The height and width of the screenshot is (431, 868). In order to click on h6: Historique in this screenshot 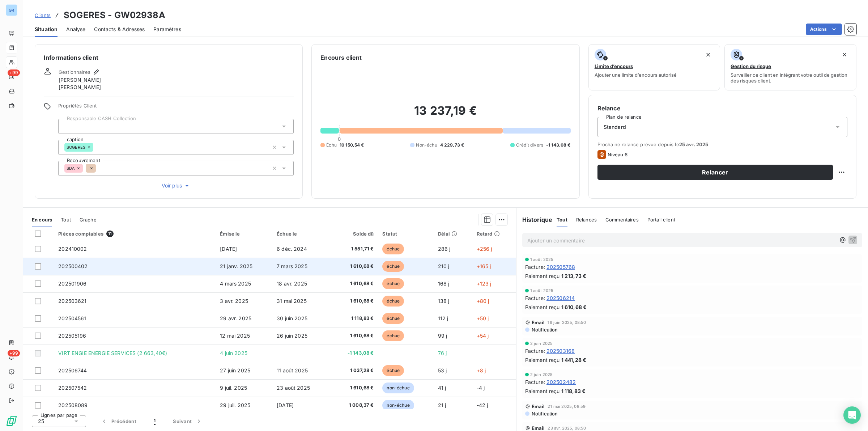, I will do `click(534, 220)`.